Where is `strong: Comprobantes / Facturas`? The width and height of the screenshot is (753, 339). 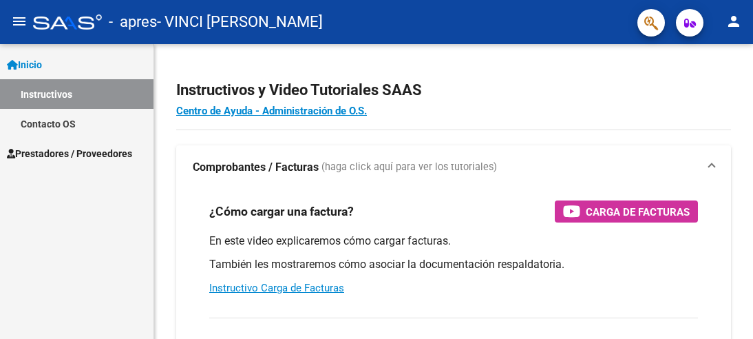
strong: Comprobantes / Facturas is located at coordinates (255, 167).